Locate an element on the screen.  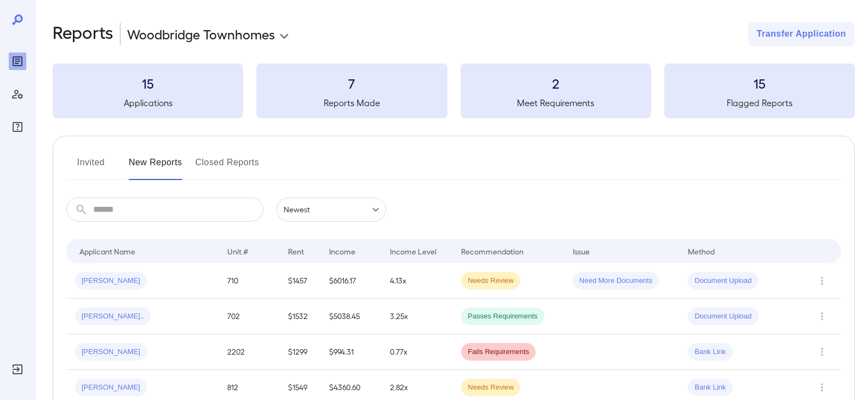
td: $1457 is located at coordinates (300, 281).